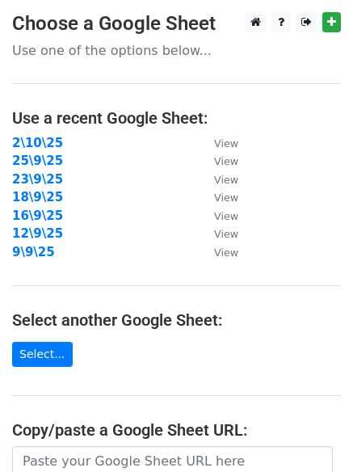 The width and height of the screenshot is (353, 472). Describe the element at coordinates (37, 234) in the screenshot. I see `a: 12\9\25` at that location.